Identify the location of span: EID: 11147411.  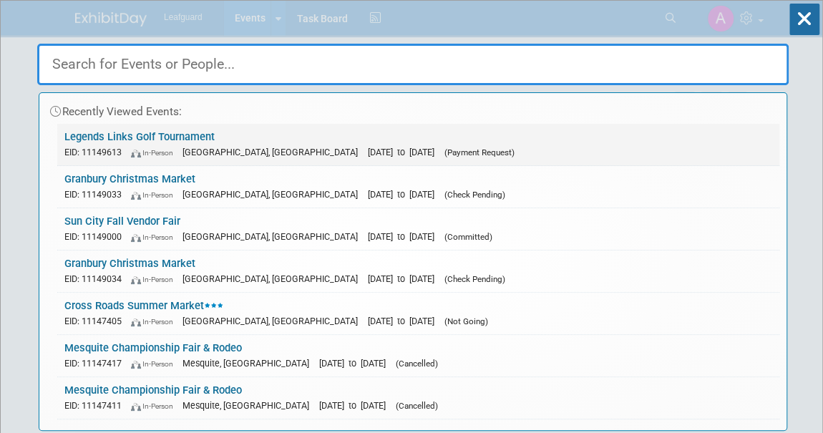
(96, 405).